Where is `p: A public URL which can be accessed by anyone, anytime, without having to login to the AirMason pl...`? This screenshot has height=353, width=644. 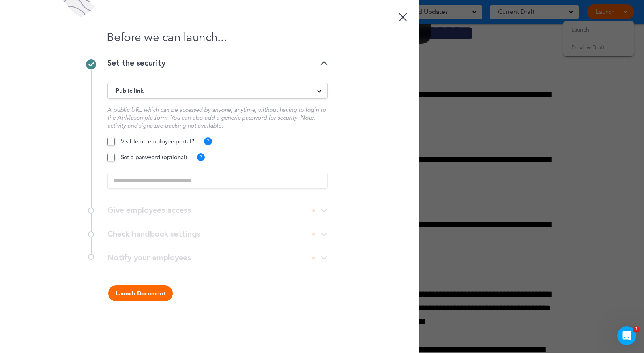
p: A public URL which can be accessed by anyone, anytime, without having to login to the AirMason pl... is located at coordinates (218, 118).